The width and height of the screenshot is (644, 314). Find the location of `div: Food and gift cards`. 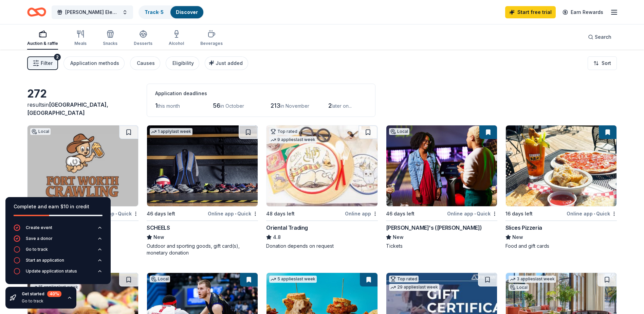

div: Food and gift cards is located at coordinates (561, 246).